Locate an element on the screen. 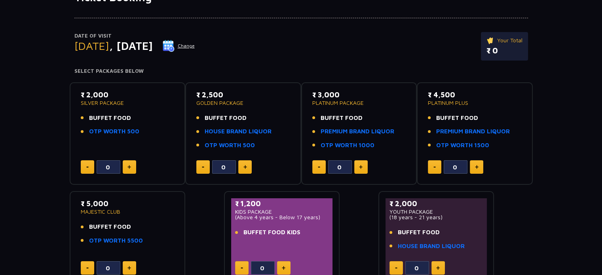 The image size is (602, 275). p: MAJESTIC CLUB is located at coordinates (127, 212).